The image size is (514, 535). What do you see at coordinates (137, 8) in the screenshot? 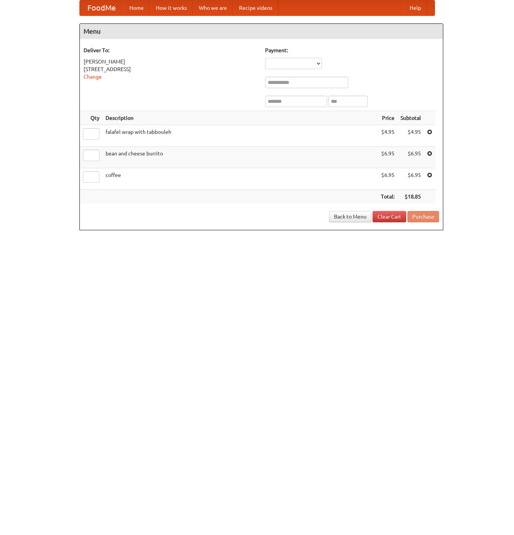
I see `a: Home` at bounding box center [137, 8].